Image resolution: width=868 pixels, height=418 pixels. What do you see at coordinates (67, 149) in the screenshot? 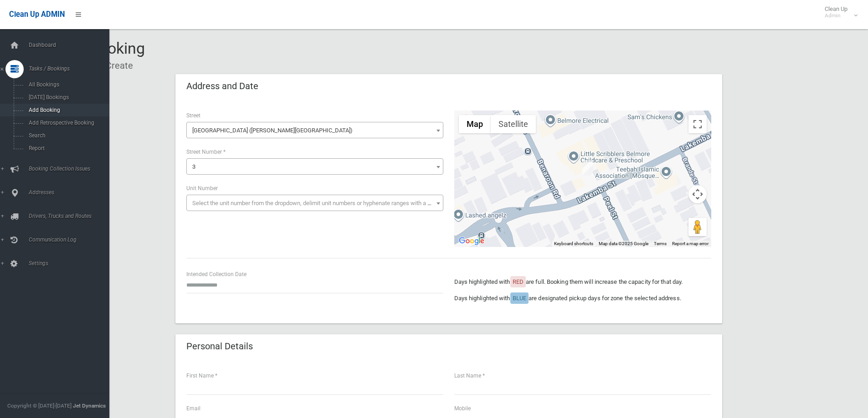
I see `span: Report` at bounding box center [67, 149].